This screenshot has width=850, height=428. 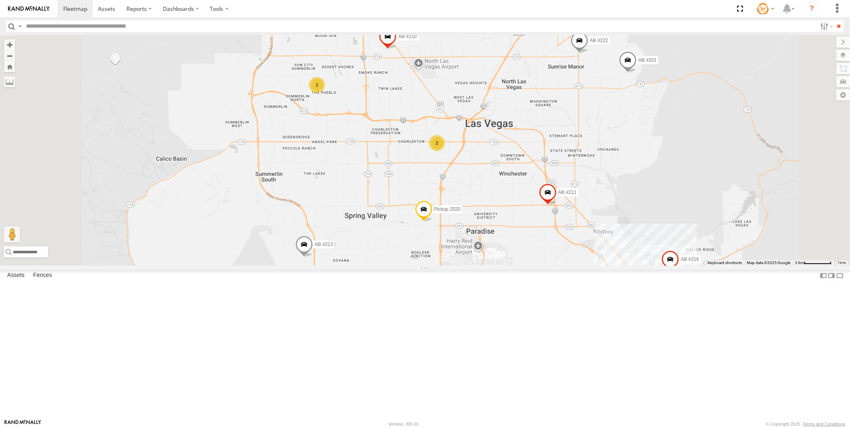 I want to click on span: AB #210, so click(x=408, y=36).